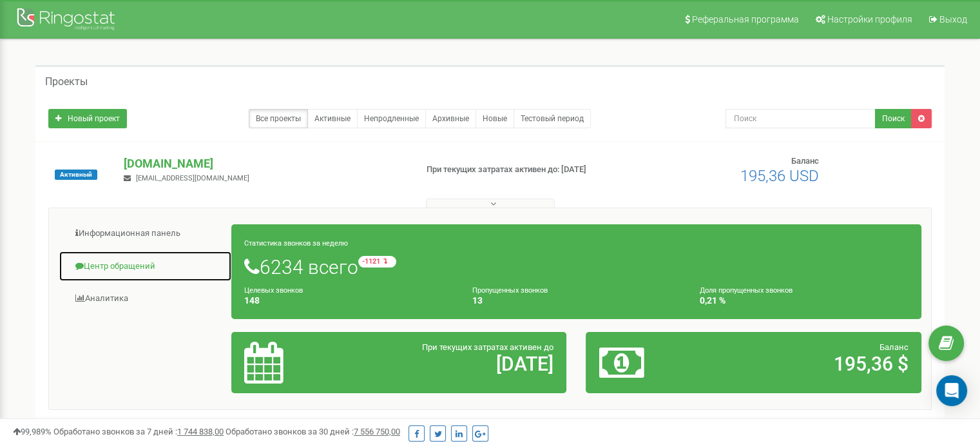  Describe the element at coordinates (138, 431) in the screenshot. I see `span: Обработано звонков за 7 дней :` at that location.